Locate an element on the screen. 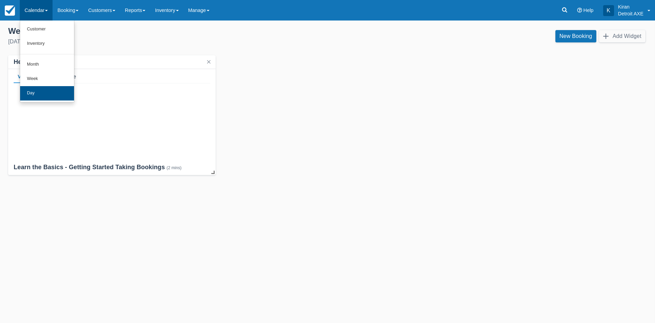 The image size is (655, 323). a: Week is located at coordinates (47, 79).